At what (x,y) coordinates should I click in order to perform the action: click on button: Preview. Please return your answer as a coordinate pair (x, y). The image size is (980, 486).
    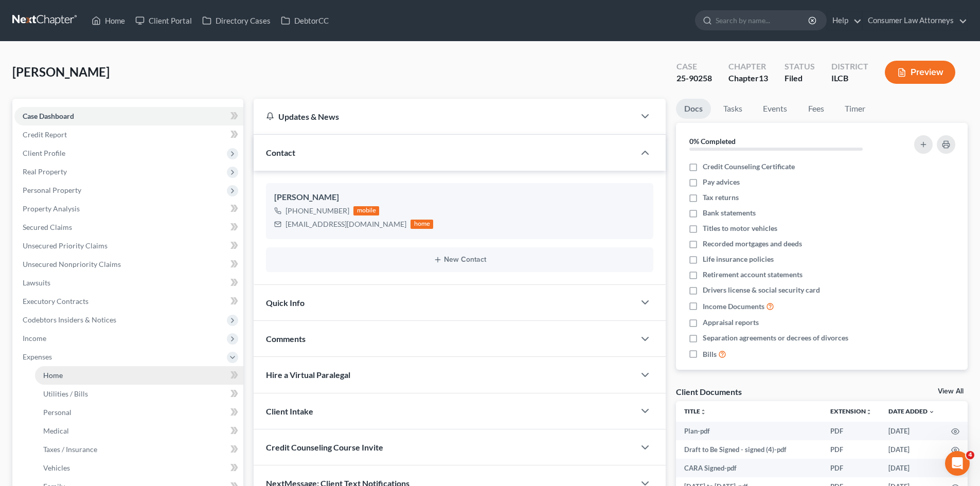
    Looking at the image, I should click on (919, 72).